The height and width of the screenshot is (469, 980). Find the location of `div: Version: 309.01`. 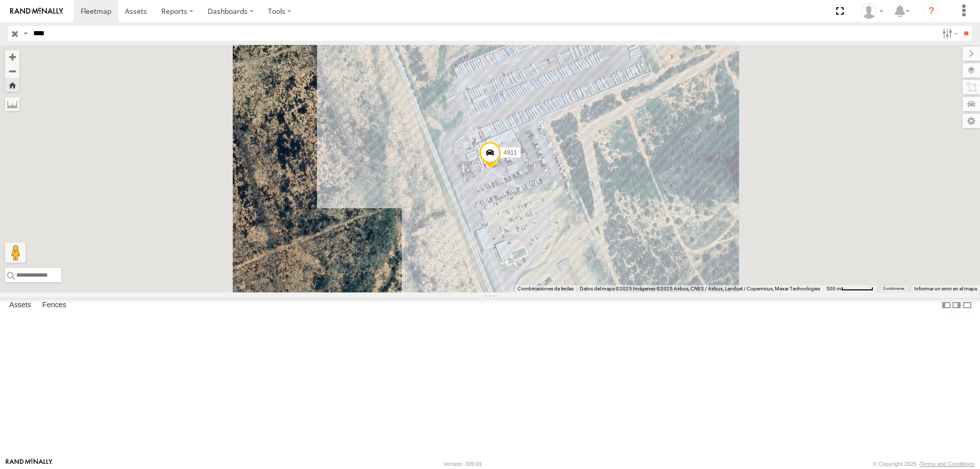

div: Version: 309.01 is located at coordinates (463, 464).